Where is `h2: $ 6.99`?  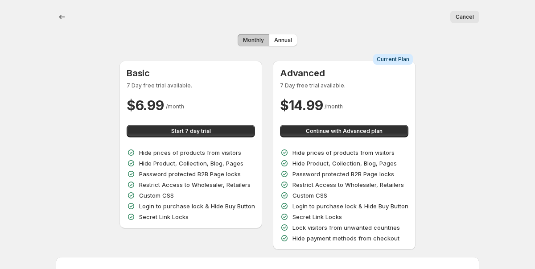
h2: $ 6.99 is located at coordinates (145, 105).